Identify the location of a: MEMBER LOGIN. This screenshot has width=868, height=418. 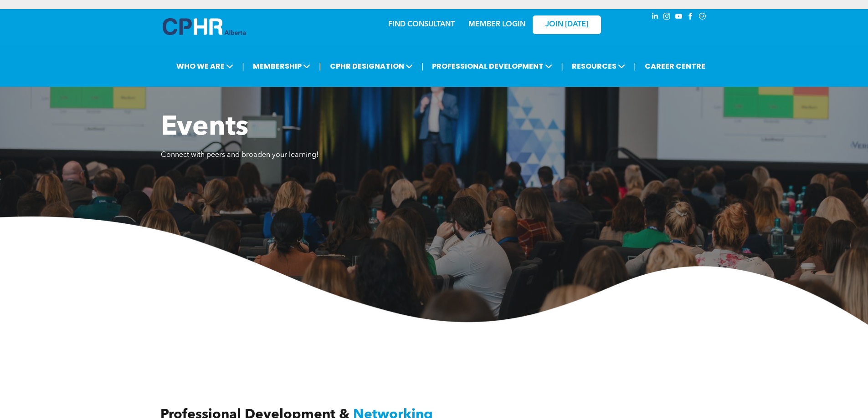
(497, 24).